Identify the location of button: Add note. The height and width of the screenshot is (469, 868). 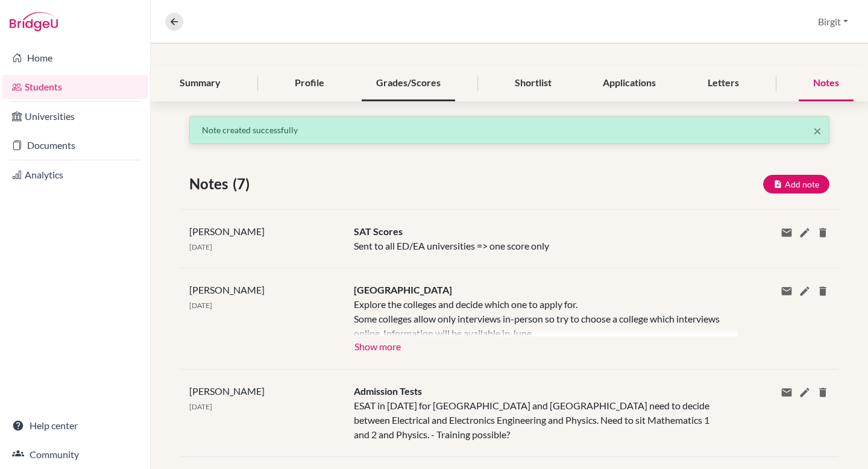
(796, 184).